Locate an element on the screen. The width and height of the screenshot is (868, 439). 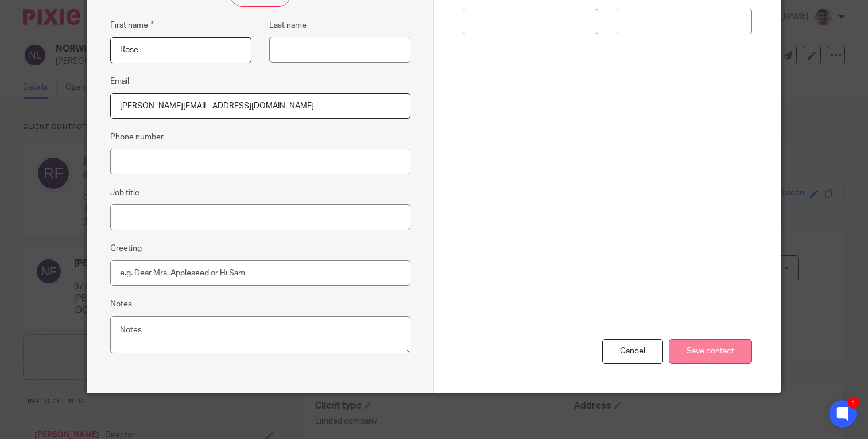
input: Save contact is located at coordinates (710, 351).